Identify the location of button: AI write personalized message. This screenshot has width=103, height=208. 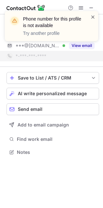
(53, 93).